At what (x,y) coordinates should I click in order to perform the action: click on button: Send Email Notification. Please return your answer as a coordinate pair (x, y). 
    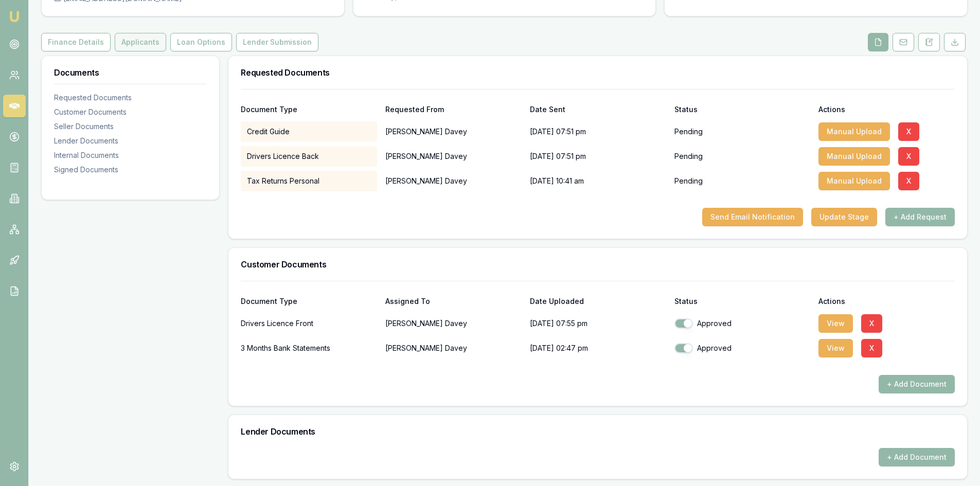
    Looking at the image, I should click on (753, 217).